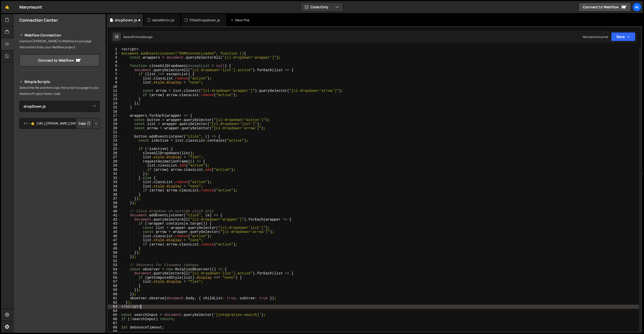  What do you see at coordinates (114, 278) in the screenshot?
I see `div: 56` at bounding box center [114, 278].